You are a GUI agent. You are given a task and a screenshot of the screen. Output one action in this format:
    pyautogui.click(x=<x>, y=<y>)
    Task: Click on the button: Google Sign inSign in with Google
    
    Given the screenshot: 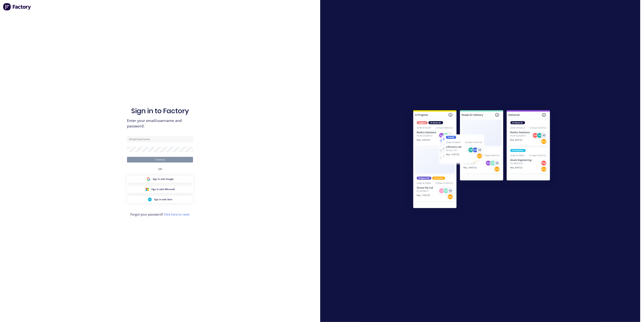 What is the action you would take?
    pyautogui.click(x=160, y=179)
    